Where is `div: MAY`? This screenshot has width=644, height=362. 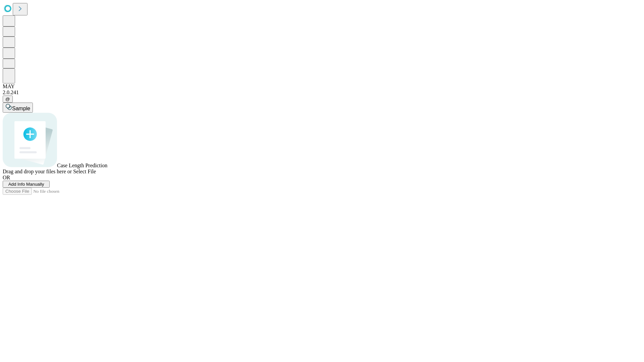 div: MAY is located at coordinates (322, 86).